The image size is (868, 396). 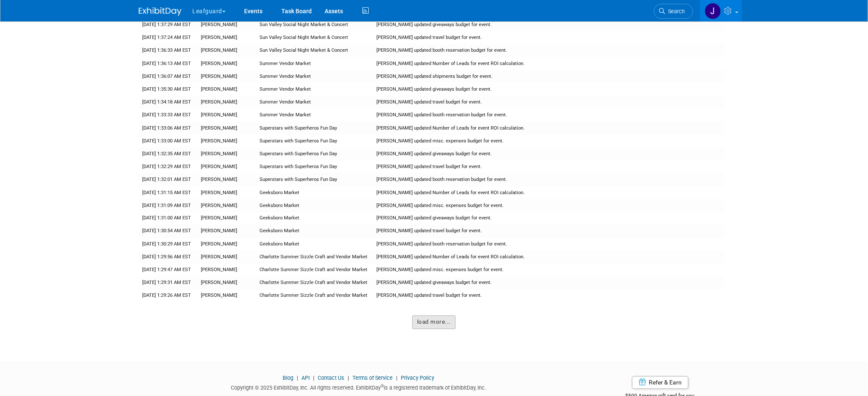 What do you see at coordinates (359, 387) in the screenshot?
I see `div: Copyright © 2025 ExhibitDay, Inc. All rights reserved. ExhibitDay is a registered trademark of Ex...` at bounding box center [359, 387].